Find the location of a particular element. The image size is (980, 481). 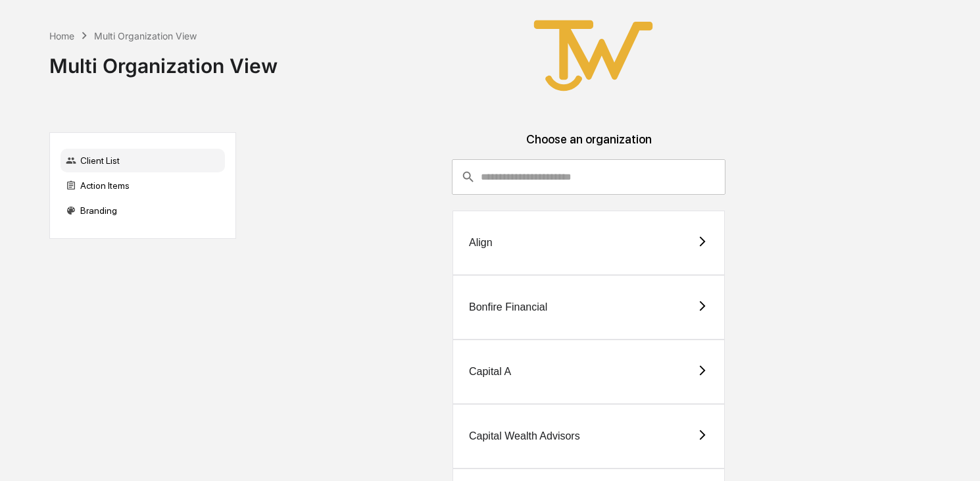

div: consultant-dashboard__filter-organizations-search-bar is located at coordinates (589, 177).